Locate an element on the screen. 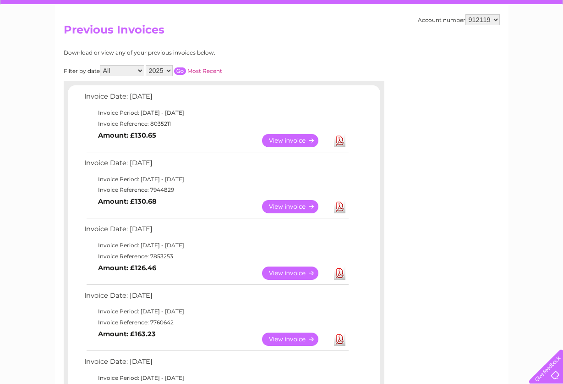 This screenshot has width=563, height=384. b: Amount: £130.68 is located at coordinates (127, 201).